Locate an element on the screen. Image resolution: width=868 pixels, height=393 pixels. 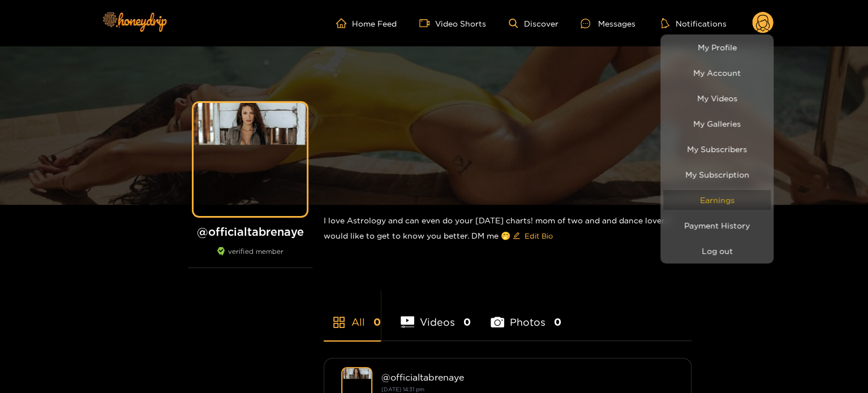
a: My Videos is located at coordinates (717, 98).